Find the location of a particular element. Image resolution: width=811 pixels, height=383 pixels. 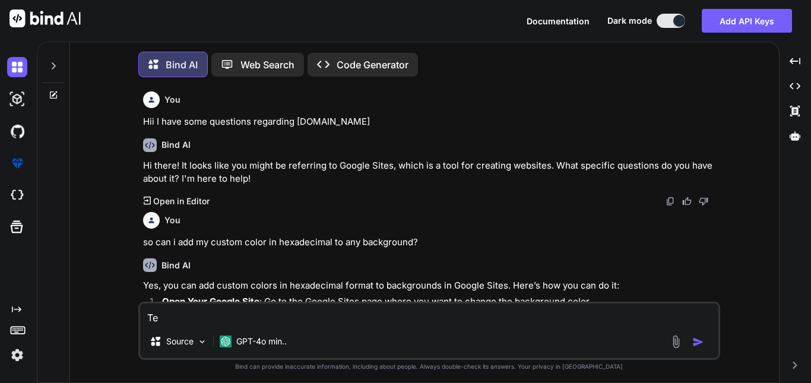

button: Documentation is located at coordinates (558, 21).